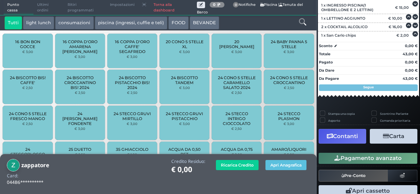  Describe the element at coordinates (289, 44) in the screenshot. I see `span: 24 BABY PANNA 5 STELLE` at that location.